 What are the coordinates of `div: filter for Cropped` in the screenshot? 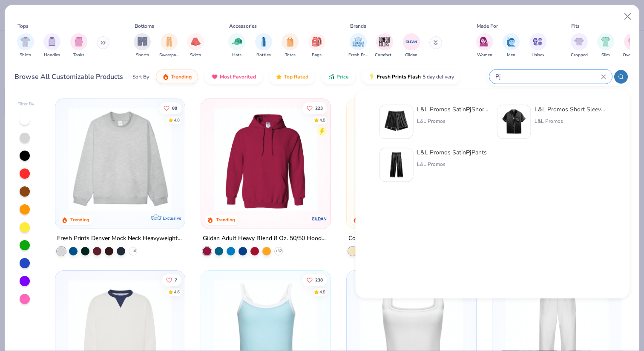 It's located at (579, 46).